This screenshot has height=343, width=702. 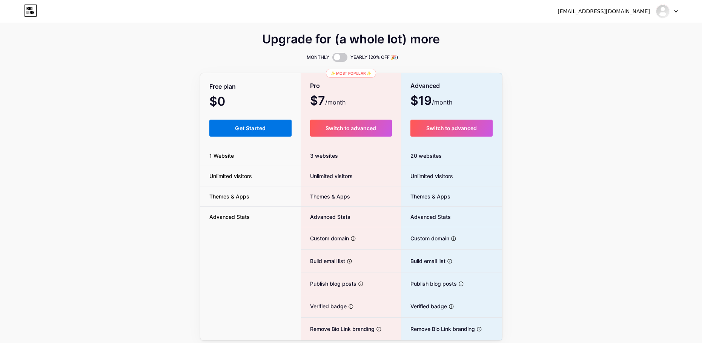 What do you see at coordinates (351, 73) in the screenshot?
I see `div: ✨ Most popular ✨` at bounding box center [351, 73].